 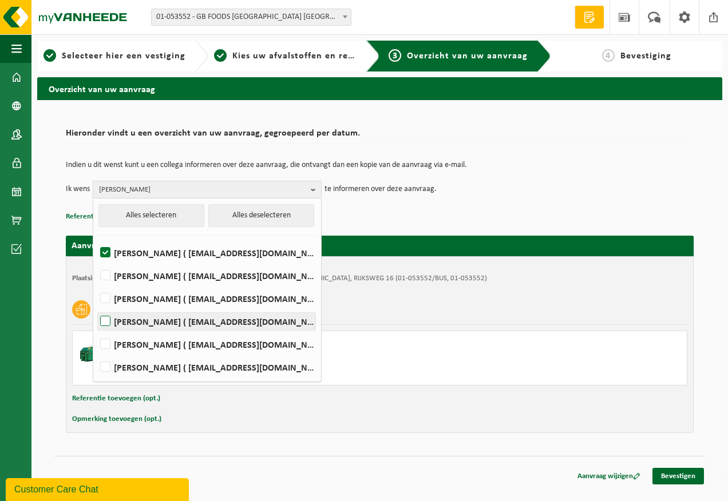 What do you see at coordinates (285, 56) in the screenshot?
I see `a: 2Kies uw afvalstoffen en recipiënten` at bounding box center [285, 56].